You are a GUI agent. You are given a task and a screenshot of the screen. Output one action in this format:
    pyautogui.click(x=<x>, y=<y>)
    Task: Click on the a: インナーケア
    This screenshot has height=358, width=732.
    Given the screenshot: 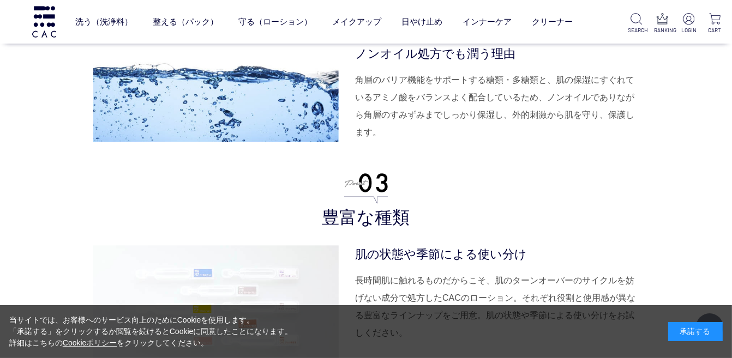 What is the action you would take?
    pyautogui.click(x=487, y=21)
    